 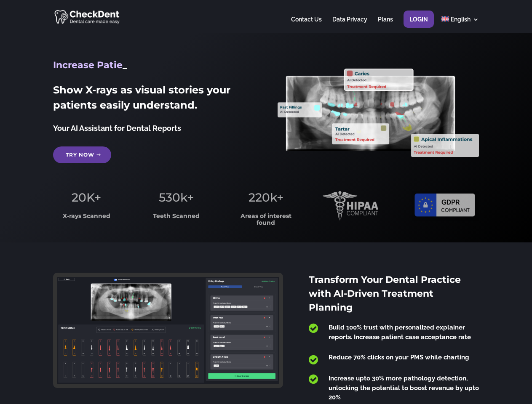 I want to click on a: English, so click(x=460, y=25).